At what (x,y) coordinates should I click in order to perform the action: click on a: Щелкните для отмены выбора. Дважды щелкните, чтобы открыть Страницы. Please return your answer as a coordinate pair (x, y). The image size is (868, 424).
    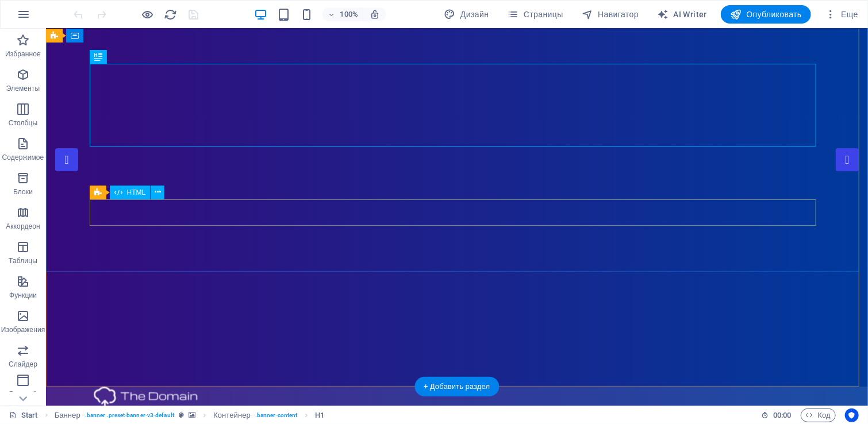
    Looking at the image, I should click on (23, 415).